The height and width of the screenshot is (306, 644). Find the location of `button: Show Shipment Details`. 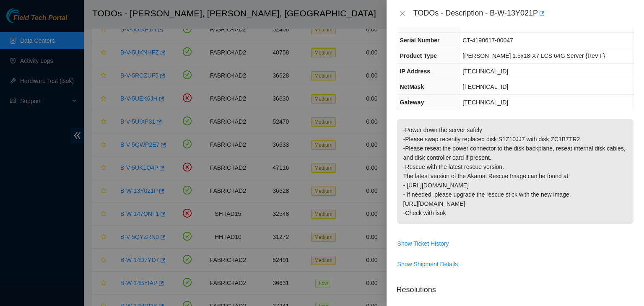

button: Show Shipment Details is located at coordinates (428, 264).